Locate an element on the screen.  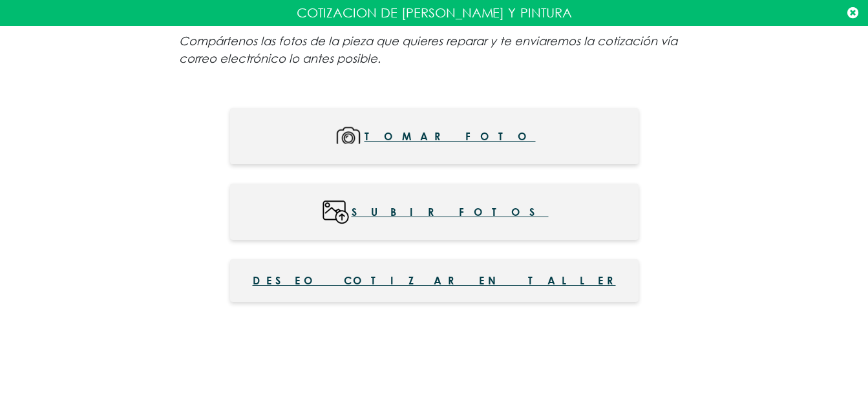
span: Subir fotos is located at coordinates (450, 211).